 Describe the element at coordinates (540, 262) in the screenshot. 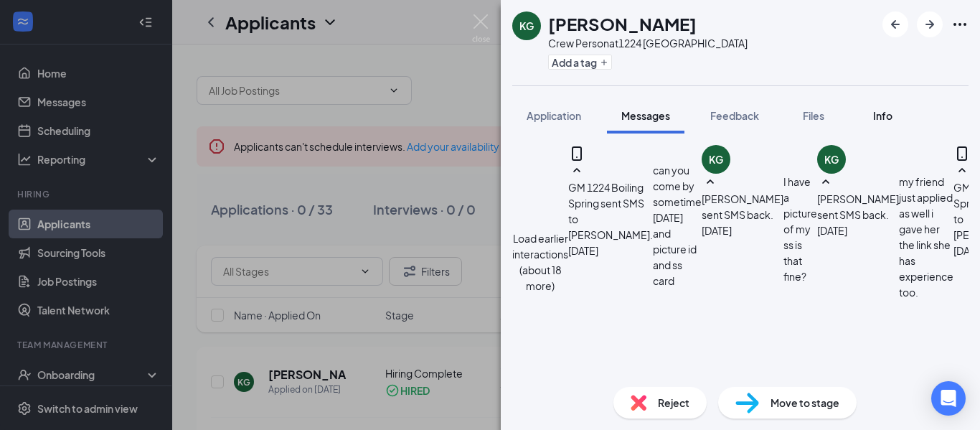

I see `button: Load earlier interactions (about 18 more)` at that location.